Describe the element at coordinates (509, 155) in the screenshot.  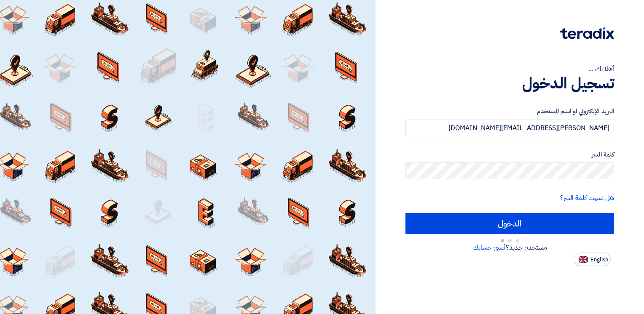
I see `label: كلمة السر` at that location.